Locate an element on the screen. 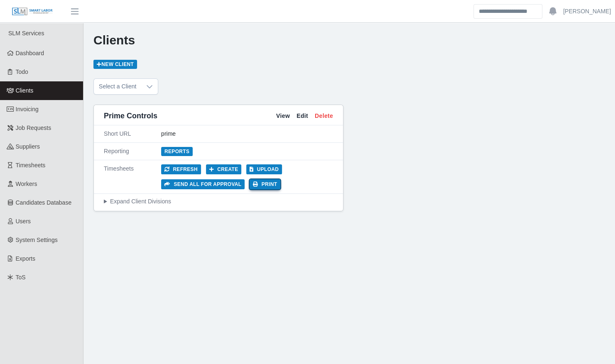  button: Send all for approval is located at coordinates (203, 184).